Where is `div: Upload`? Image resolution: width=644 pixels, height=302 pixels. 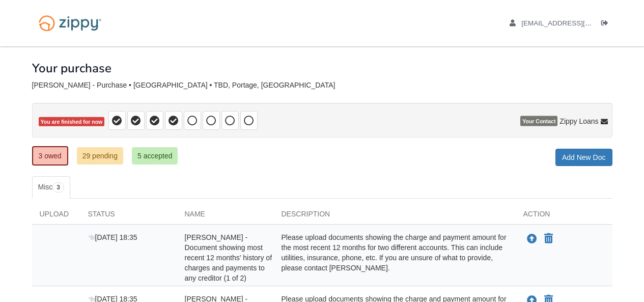 div: Upload is located at coordinates (56, 216).